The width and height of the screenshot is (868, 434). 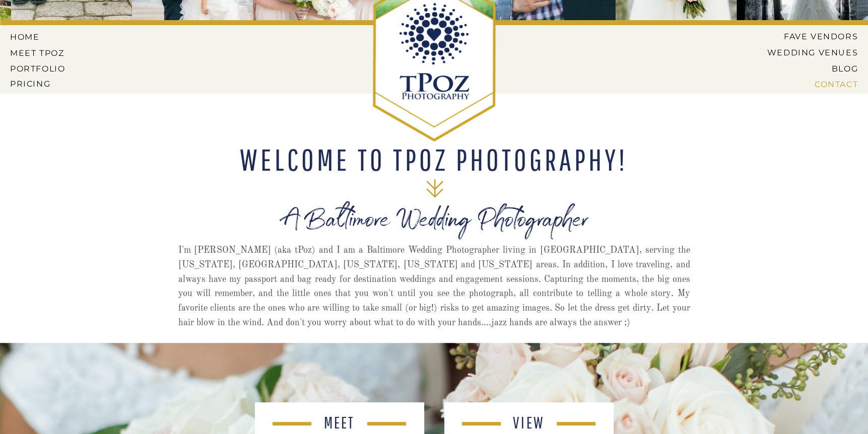 I want to click on a: HOME, so click(x=32, y=36).